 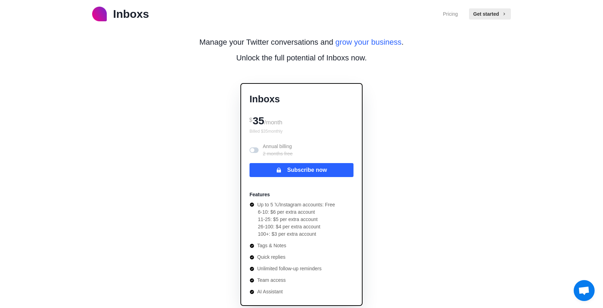 I want to click on li: 100+: $3 per extra account, so click(x=296, y=234).